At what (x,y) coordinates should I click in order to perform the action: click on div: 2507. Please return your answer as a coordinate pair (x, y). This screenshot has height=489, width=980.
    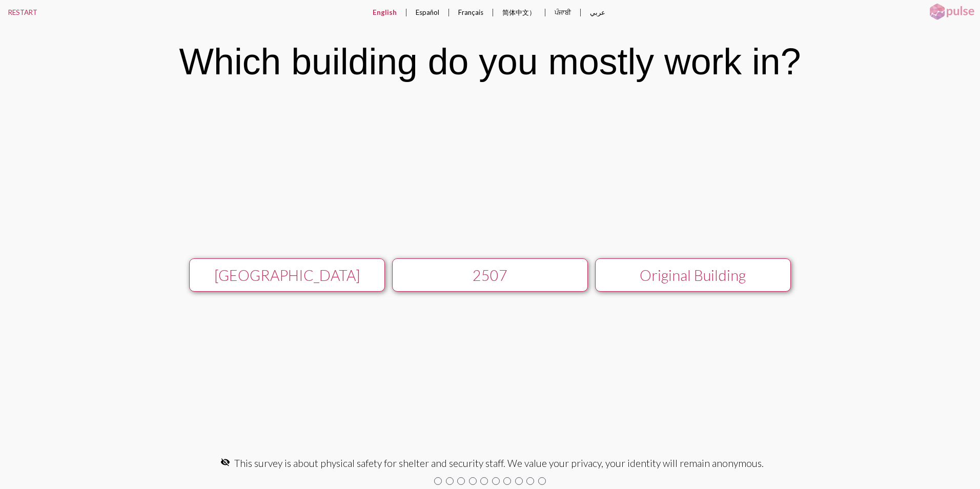
    Looking at the image, I should click on (489, 275).